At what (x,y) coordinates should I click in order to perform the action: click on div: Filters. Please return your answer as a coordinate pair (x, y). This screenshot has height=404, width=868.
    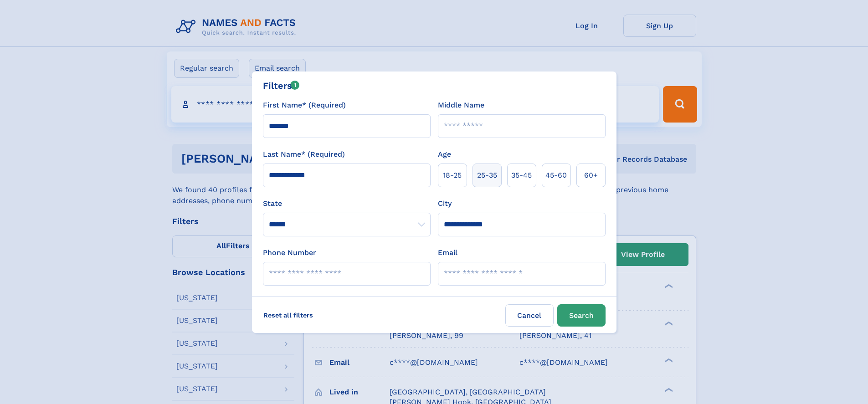
    Looking at the image, I should click on (281, 85).